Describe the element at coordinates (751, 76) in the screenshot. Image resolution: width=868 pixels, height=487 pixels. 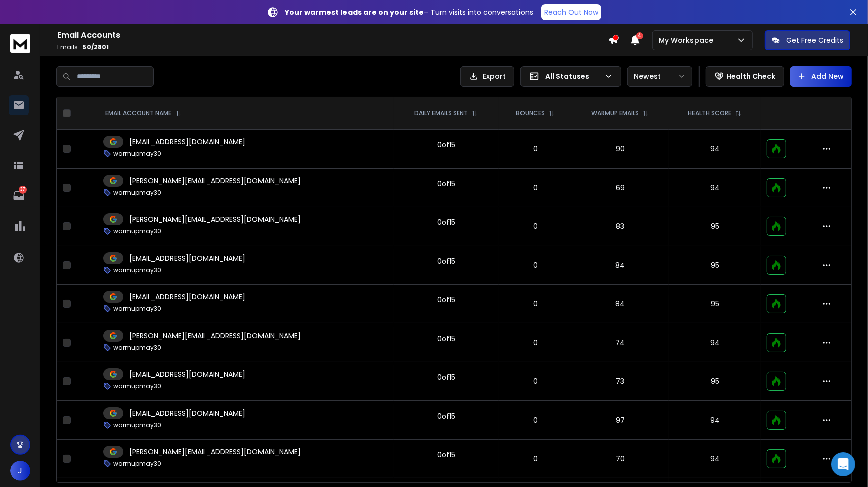
I see `p: Health Check` at that location.